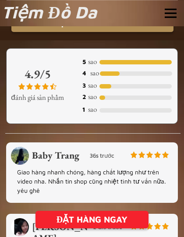 Image resolution: width=184 pixels, height=237 pixels. What do you see at coordinates (56, 155) in the screenshot?
I see `p: Baby Trang` at bounding box center [56, 155].